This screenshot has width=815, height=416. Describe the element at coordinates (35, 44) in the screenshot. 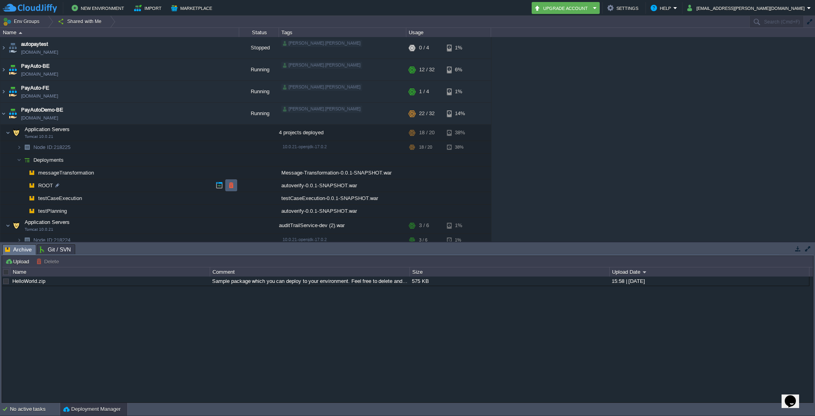

I see `span: autopaytest` at that location.